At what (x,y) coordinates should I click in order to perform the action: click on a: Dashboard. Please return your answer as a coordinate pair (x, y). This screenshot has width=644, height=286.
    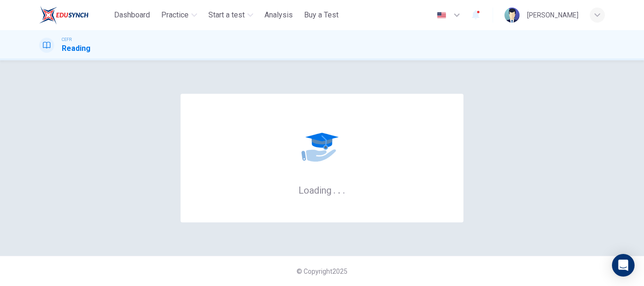
    Looking at the image, I should click on (132, 15).